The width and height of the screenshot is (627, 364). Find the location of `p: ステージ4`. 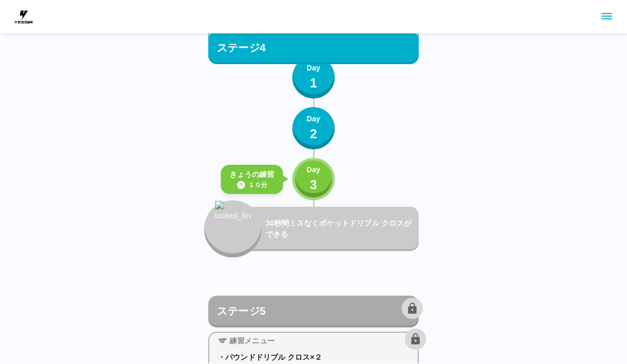

p: ステージ4 is located at coordinates (241, 48).